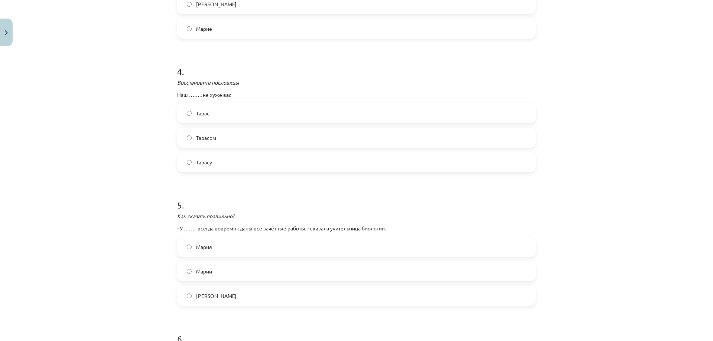 This screenshot has width=713, height=341. What do you see at coordinates (204, 271) in the screenshot?
I see `span: Марии` at bounding box center [204, 271].